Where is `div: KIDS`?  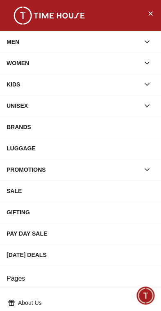 div: KIDS is located at coordinates (73, 84).